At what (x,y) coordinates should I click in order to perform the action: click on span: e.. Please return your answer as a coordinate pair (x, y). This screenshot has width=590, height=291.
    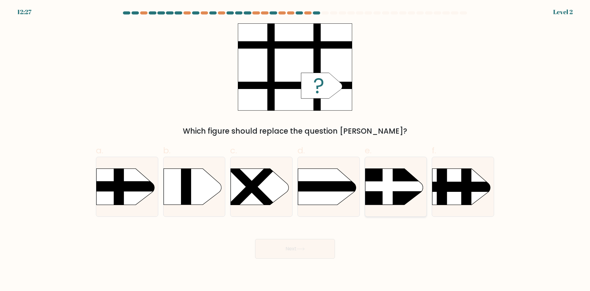
    Looking at the image, I should click on (368, 150).